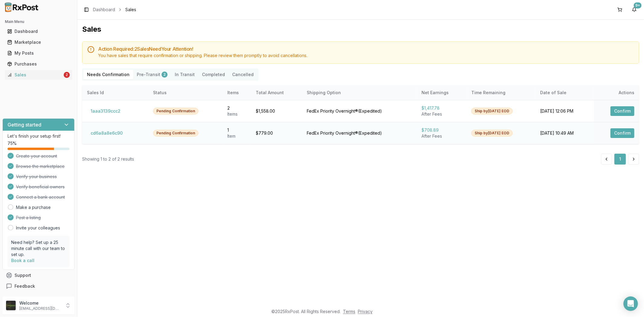 This screenshot has height=317, width=644. What do you see at coordinates (41, 197) in the screenshot?
I see `span: Connect a bank account` at bounding box center [41, 197].